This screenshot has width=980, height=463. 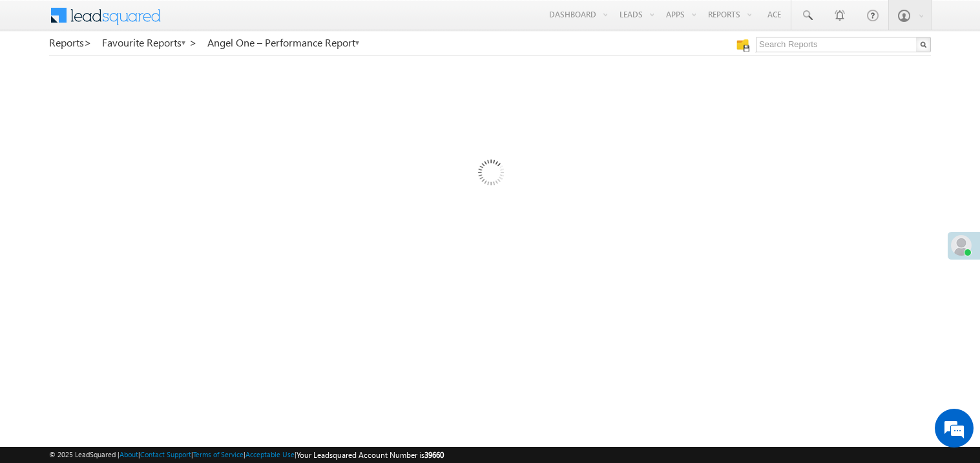 I want to click on span: Your Leadsquared Account Number is, so click(x=370, y=454).